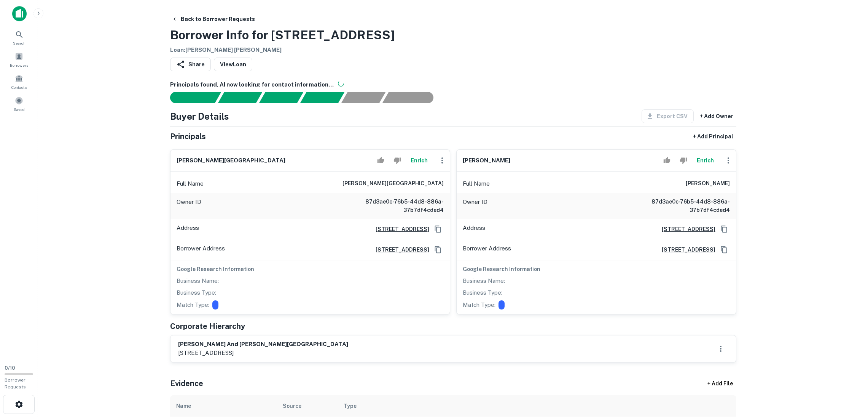  I want to click on span: Borrowers, so click(19, 65).